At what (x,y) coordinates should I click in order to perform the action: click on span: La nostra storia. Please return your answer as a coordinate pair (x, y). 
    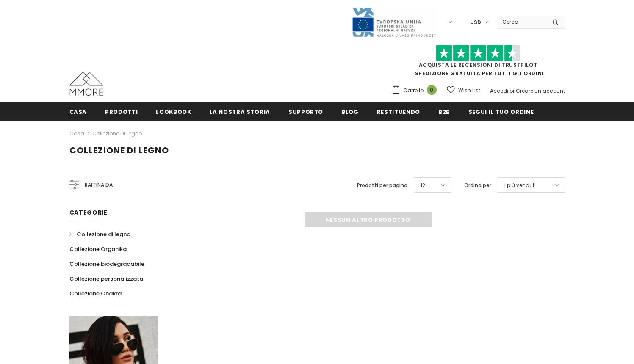
    Looking at the image, I should click on (240, 112).